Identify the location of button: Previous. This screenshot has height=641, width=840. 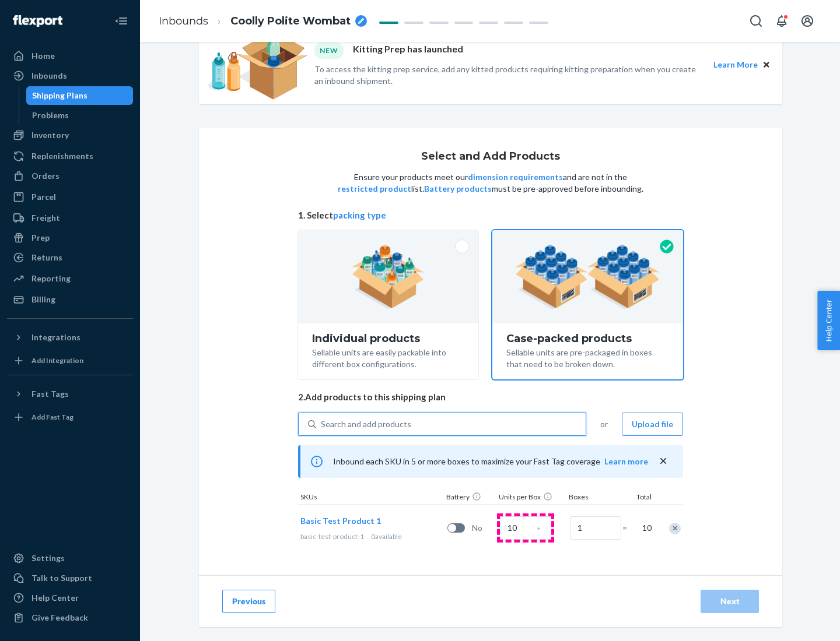
(248, 602).